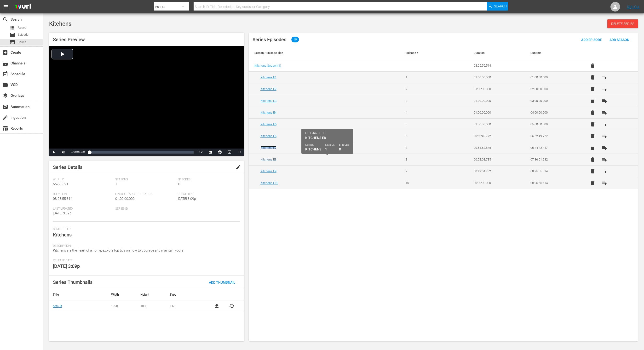 The width and height of the screenshot is (644, 350). I want to click on a: Kitchens E2, so click(268, 89).